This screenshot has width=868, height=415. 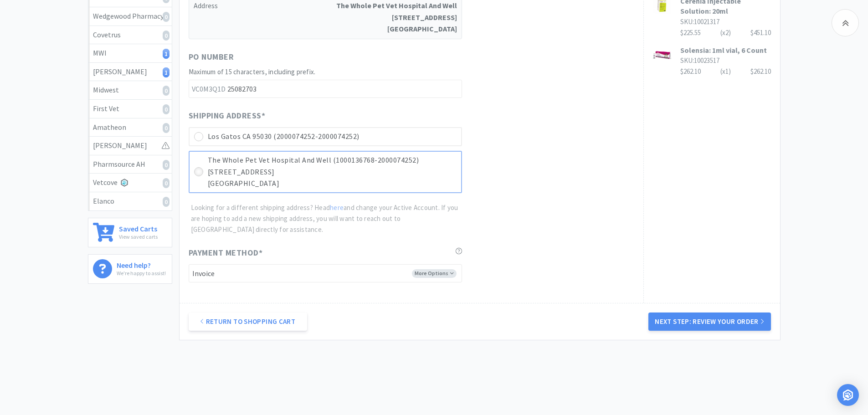 I want to click on a: Vetcove0, so click(x=130, y=182).